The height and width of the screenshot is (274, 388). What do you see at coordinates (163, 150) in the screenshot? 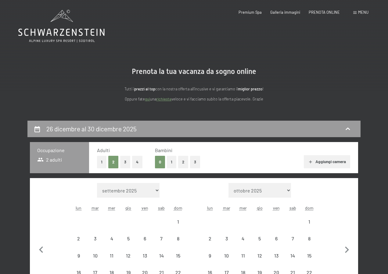
I see `span: Bambini` at bounding box center [163, 150].